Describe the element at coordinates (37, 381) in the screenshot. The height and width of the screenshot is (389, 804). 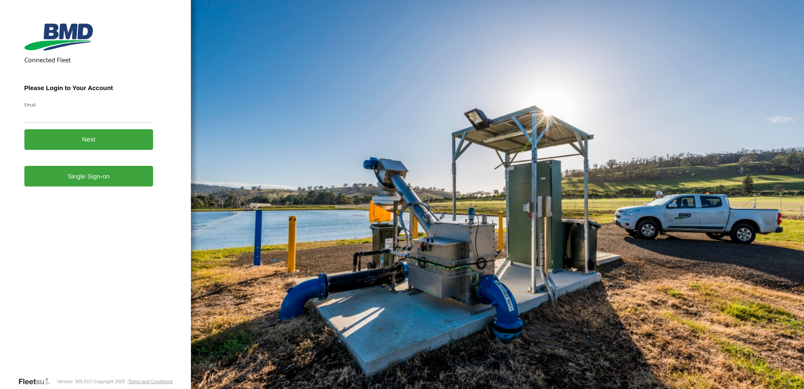
I see `a: Visit our Website` at that location.